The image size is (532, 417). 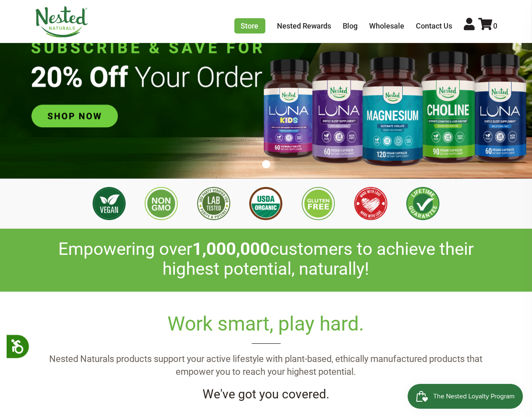 What do you see at coordinates (250, 26) in the screenshot?
I see `a: Store` at bounding box center [250, 26].